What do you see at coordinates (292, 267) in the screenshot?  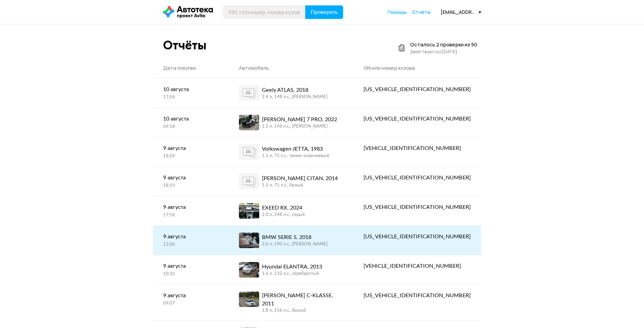 I see `div: Hyundai ELANTRA, 2013` at bounding box center [292, 267].